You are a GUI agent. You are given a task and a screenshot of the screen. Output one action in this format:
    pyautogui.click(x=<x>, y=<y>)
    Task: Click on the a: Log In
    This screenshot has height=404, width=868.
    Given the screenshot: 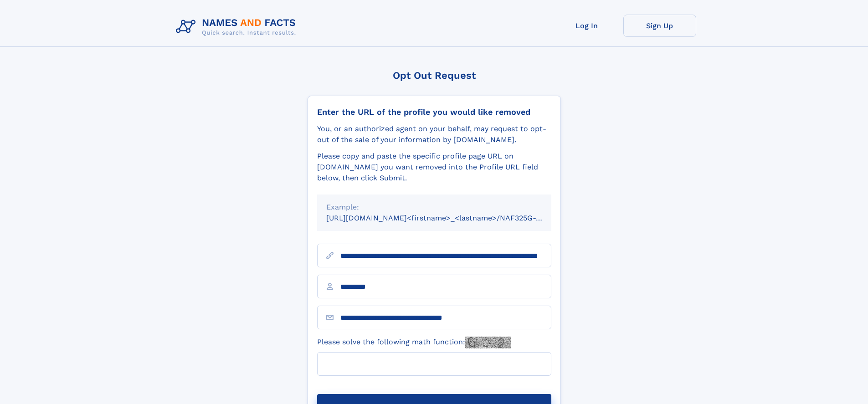 What is the action you would take?
    pyautogui.click(x=587, y=25)
    